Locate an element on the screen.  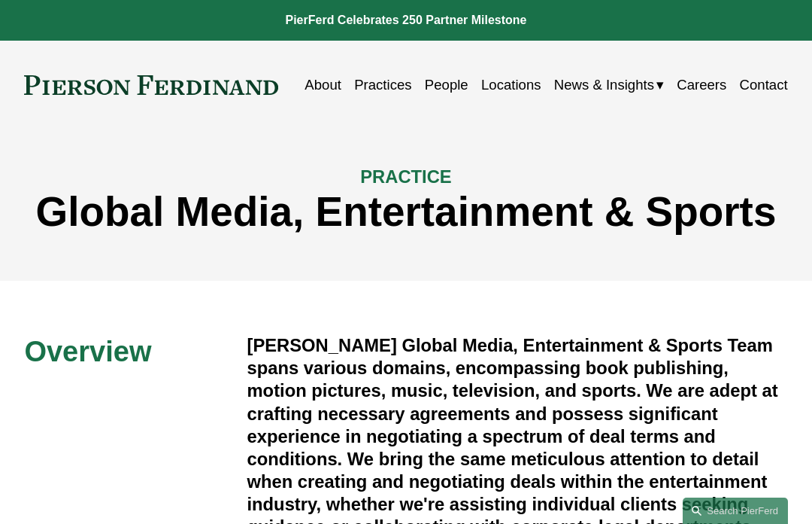
a: folder dropdown is located at coordinates (609, 84).